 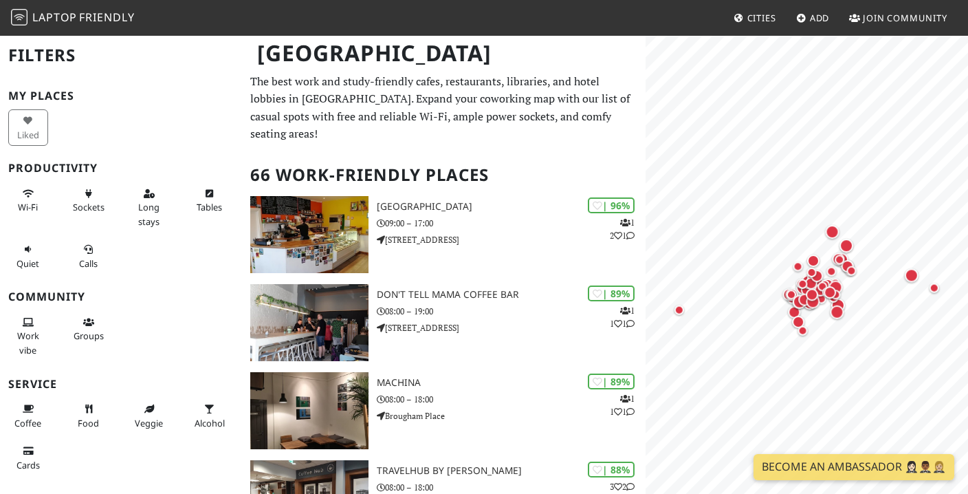 I want to click on span: Group tables, so click(x=89, y=335).